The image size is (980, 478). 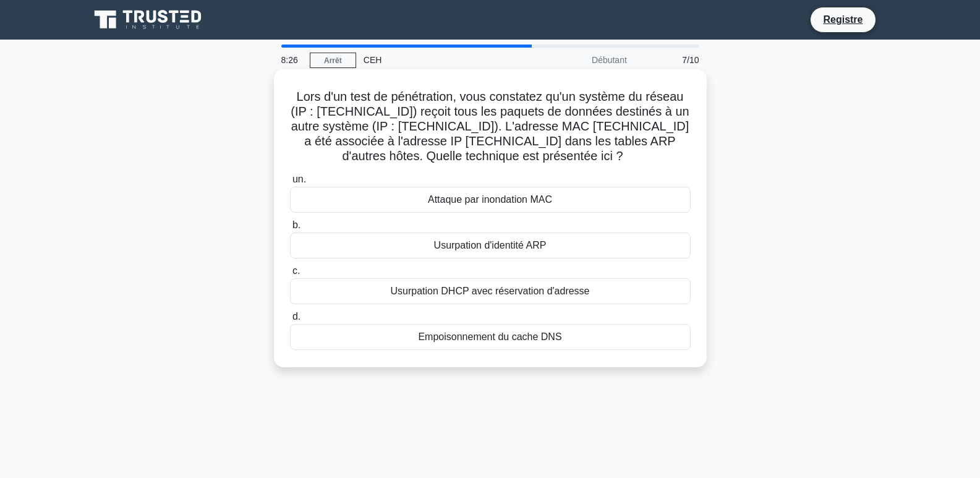 I want to click on font: 7/10, so click(x=690, y=60).